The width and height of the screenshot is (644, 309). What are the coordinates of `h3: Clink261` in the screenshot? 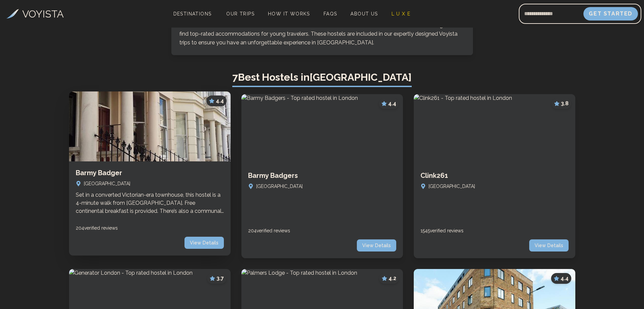 It's located at (494, 176).